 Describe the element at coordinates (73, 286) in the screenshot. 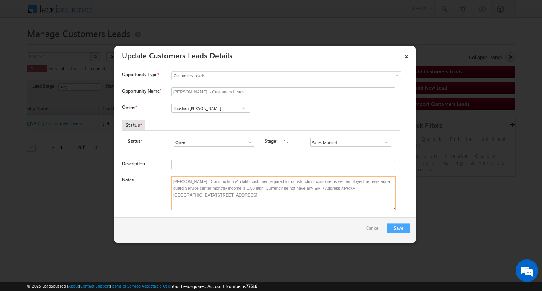

I see `a: About` at that location.